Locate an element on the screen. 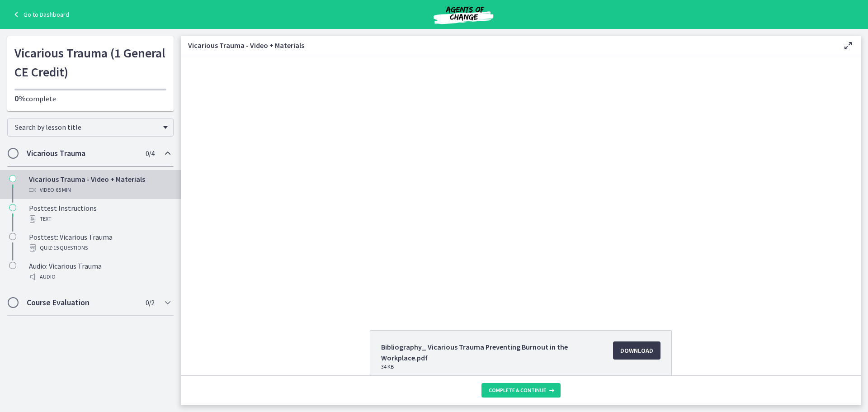  h2: Vicarious Trauma is located at coordinates (82, 153).